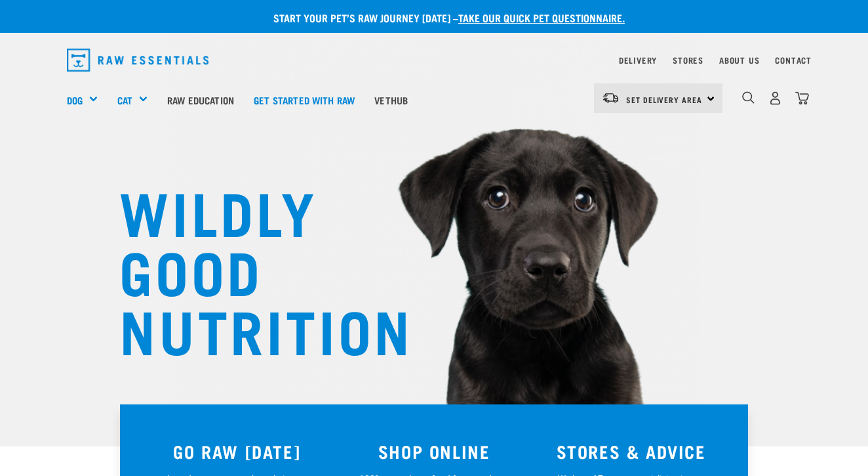 This screenshot has width=868, height=476. Describe the element at coordinates (304, 100) in the screenshot. I see `a: Get started with Raw` at that location.